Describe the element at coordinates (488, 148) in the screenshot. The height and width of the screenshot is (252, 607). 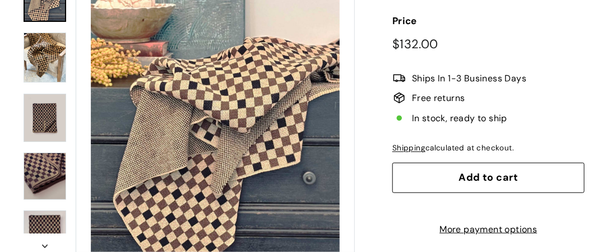
I see `div: calculated at checkout.` at that location.